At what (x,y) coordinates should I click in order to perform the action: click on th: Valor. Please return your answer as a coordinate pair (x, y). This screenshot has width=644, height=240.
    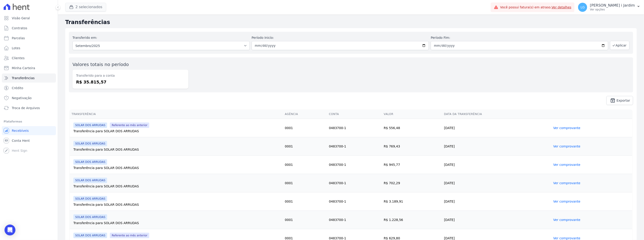
    Looking at the image, I should click on (412, 114).